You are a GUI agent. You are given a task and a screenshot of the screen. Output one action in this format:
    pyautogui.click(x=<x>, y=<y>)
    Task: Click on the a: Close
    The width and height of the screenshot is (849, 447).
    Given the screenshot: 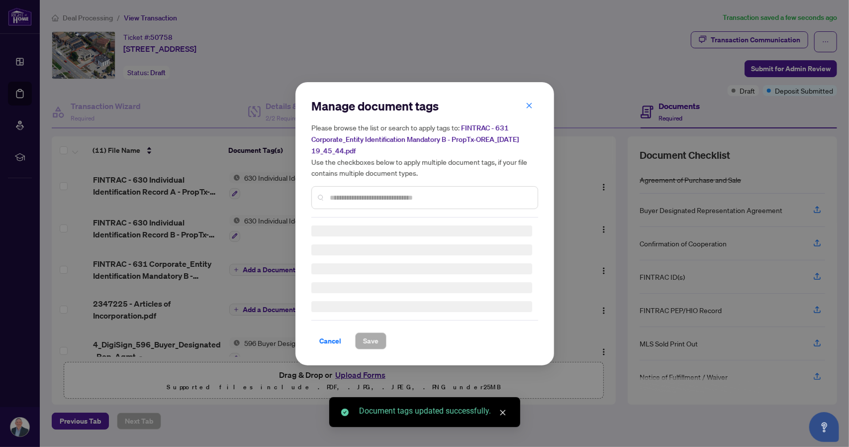 What is the action you would take?
    pyautogui.click(x=503, y=413)
    